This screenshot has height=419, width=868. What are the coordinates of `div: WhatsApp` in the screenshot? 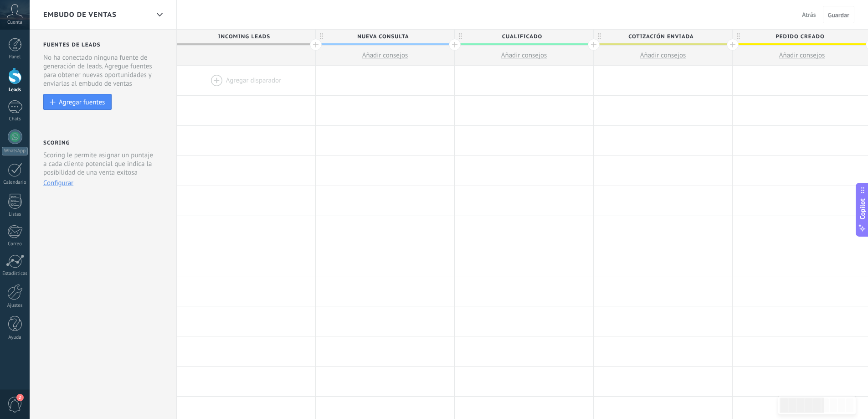 It's located at (15, 151).